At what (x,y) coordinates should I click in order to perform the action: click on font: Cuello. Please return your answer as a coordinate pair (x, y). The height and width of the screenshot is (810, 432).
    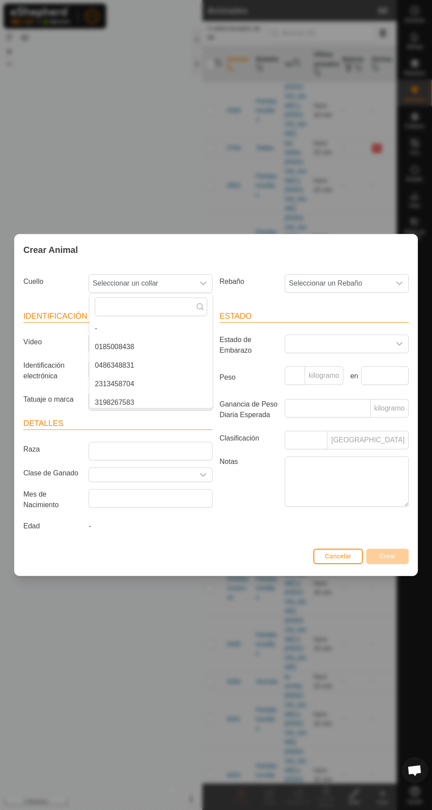
    Looking at the image, I should click on (33, 281).